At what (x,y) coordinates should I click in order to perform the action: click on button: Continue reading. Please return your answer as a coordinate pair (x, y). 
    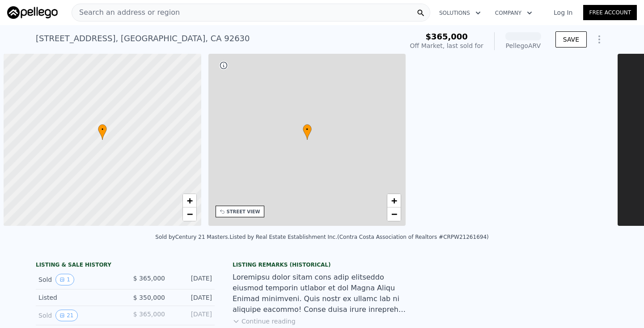
    Looking at the image, I should click on (264, 321).